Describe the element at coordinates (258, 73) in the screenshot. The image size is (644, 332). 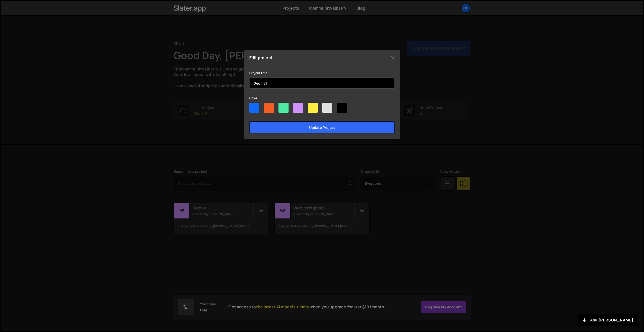
I see `label: Project Title` at that location.